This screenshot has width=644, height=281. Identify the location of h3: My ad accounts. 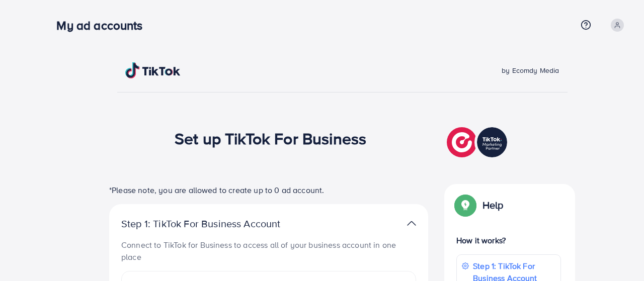
(103, 26).